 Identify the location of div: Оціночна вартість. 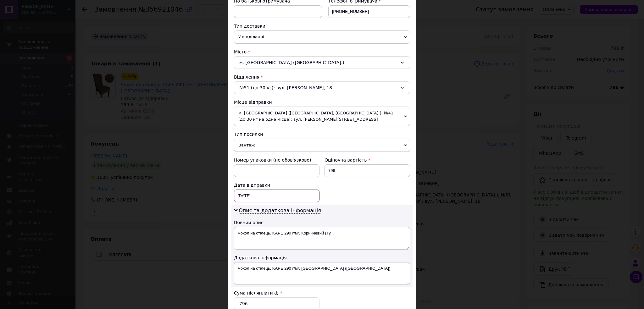
(368, 160).